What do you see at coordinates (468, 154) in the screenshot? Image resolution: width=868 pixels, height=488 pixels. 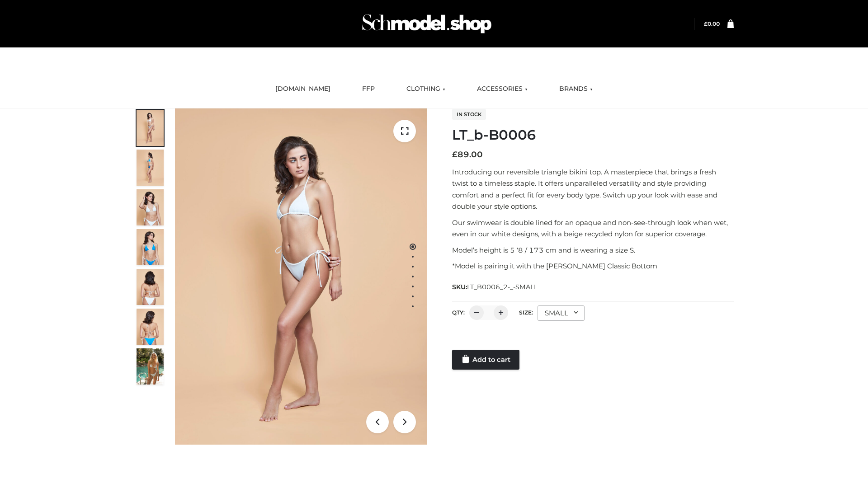 I see `bdi: 89.00` at bounding box center [468, 154].